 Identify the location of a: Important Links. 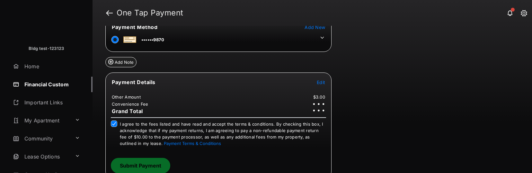
(46, 102).